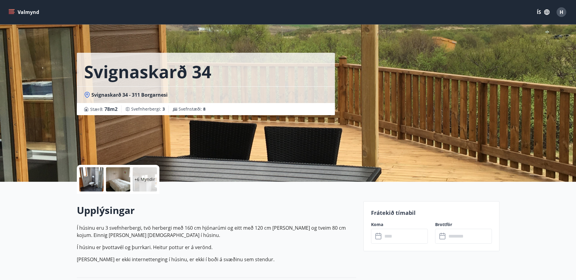 This screenshot has width=576, height=280. Describe the element at coordinates (216, 211) in the screenshot. I see `h2: Upplýsingar` at that location.